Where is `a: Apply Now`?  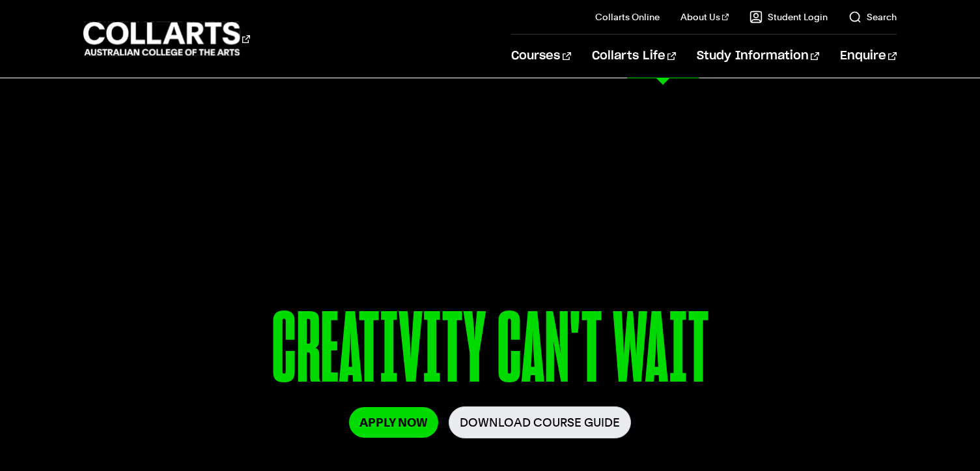 a: Apply Now is located at coordinates (394, 421).